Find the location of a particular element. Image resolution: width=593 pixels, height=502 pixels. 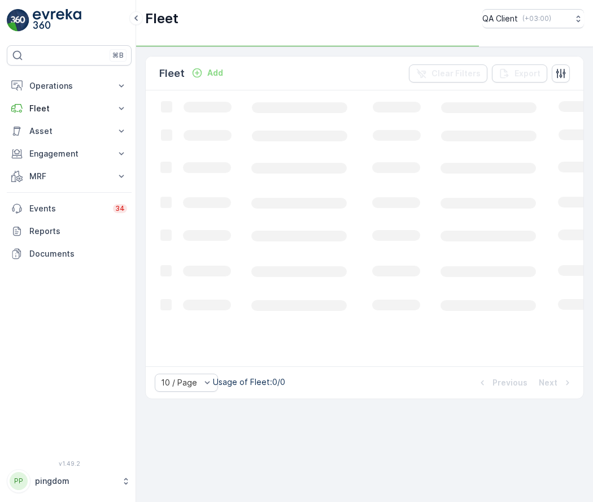

button: MRF is located at coordinates (69, 176).